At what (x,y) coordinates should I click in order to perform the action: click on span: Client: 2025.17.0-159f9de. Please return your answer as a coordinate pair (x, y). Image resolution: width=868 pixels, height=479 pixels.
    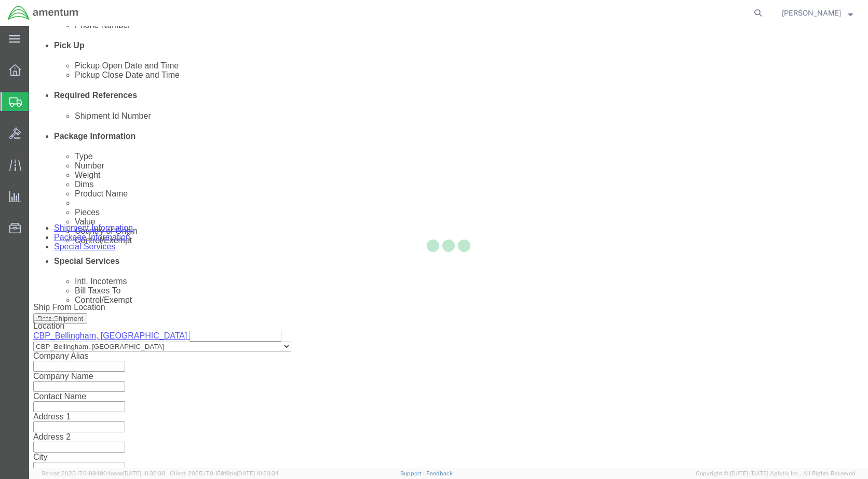
    Looking at the image, I should click on (225, 473).